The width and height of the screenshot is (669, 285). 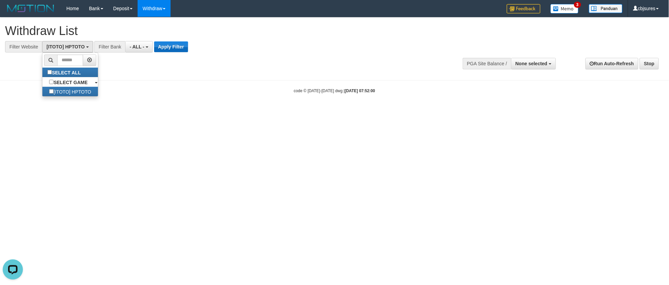 What do you see at coordinates (51, 82) in the screenshot?
I see `input: SELECT GAME` at bounding box center [51, 82].